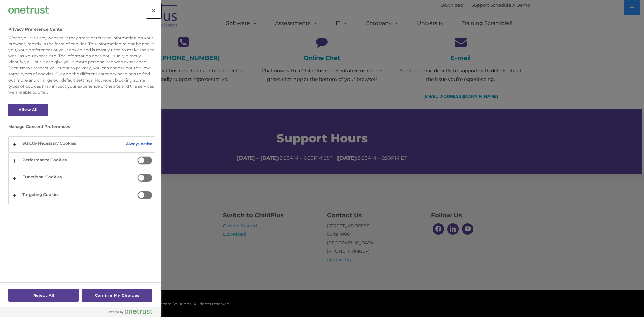 This screenshot has width=644, height=317. Describe the element at coordinates (82, 65) in the screenshot. I see `div: When you visit any website, it may store or retrieve information on your browser, mostly in the f...` at that location.